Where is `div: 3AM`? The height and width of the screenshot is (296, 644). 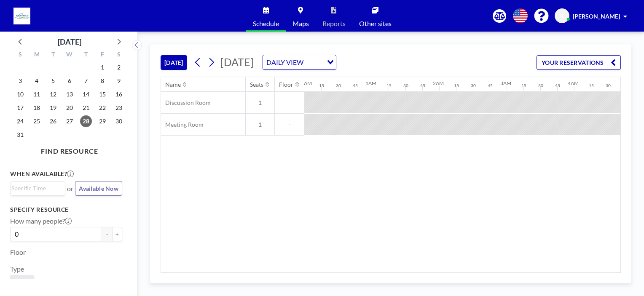
div: 3AM is located at coordinates (506, 83).